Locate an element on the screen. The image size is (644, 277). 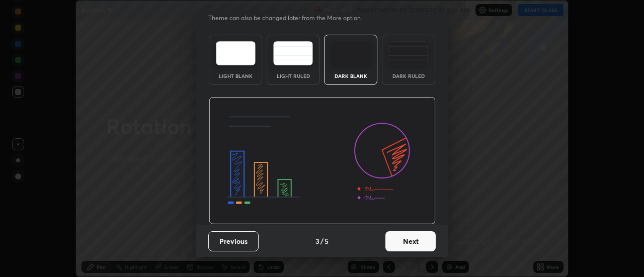
button: Next is located at coordinates (411, 241).